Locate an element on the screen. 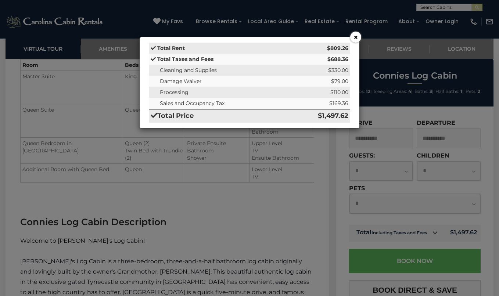 The width and height of the screenshot is (499, 296). span: Sales and Occupancy Tax is located at coordinates (192, 103).